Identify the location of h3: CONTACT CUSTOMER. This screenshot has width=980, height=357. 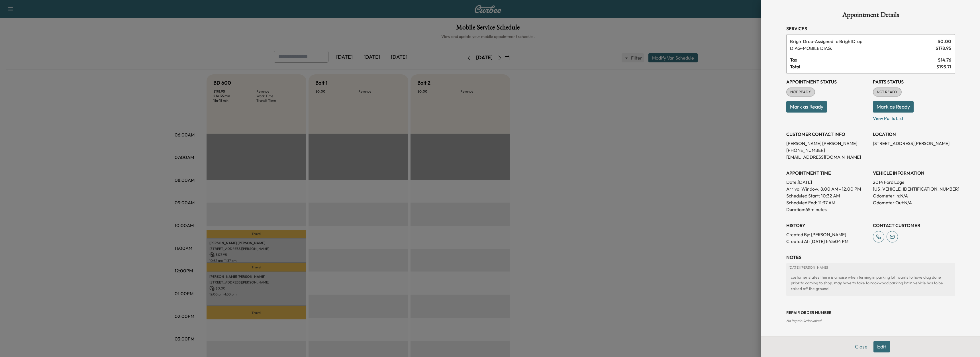
(914, 225).